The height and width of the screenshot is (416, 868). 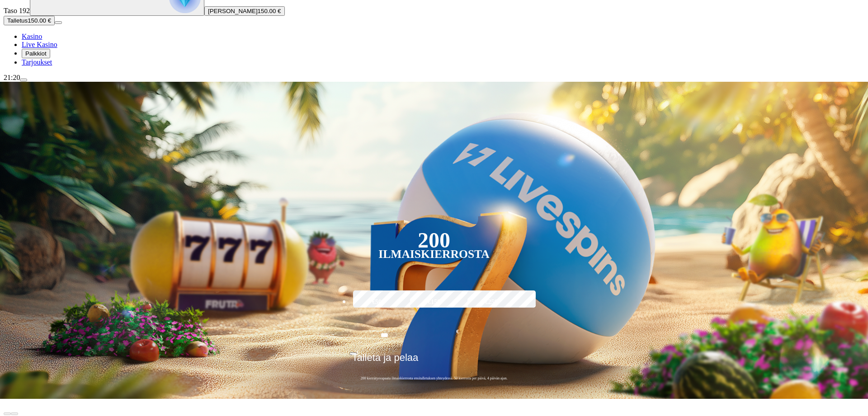 I want to click on span: 21:20, so click(x=12, y=77).